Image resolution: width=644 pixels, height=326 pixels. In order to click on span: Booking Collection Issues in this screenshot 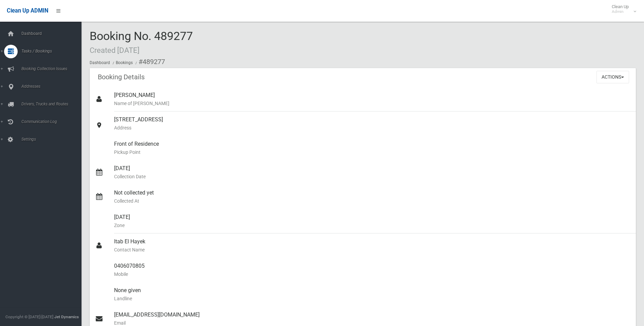, I will do `click(53, 68)`.